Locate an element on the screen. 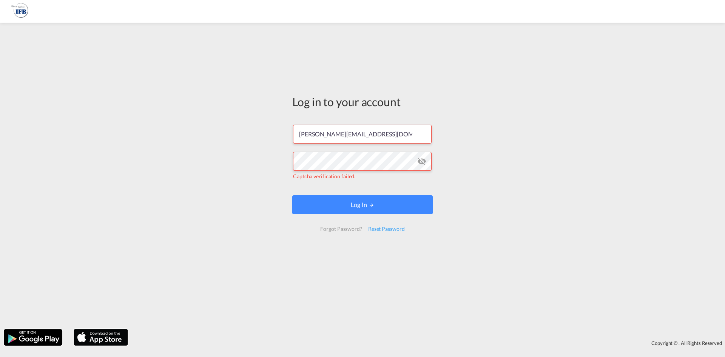 The image size is (725, 357). img: 1f261f00256b11eeaf3d89493e6660f9.png is located at coordinates (20, 11).